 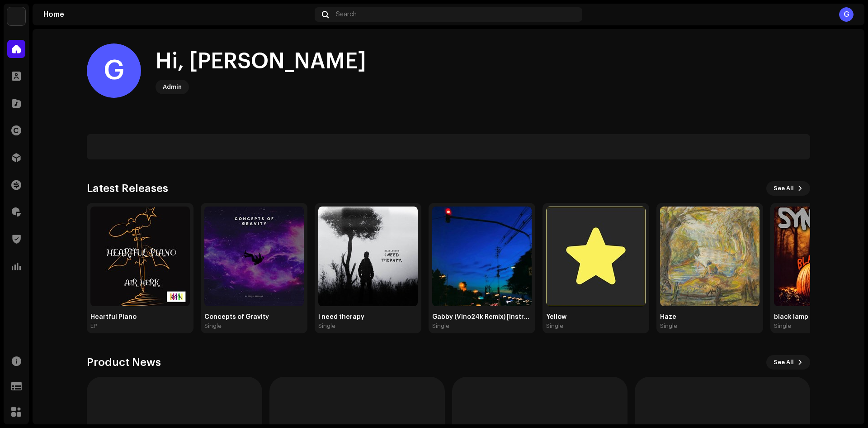 What do you see at coordinates (710, 256) in the screenshot?
I see `img: e052f7e1-7f5f-452c-9df2-d972577f1051` at bounding box center [710, 256].